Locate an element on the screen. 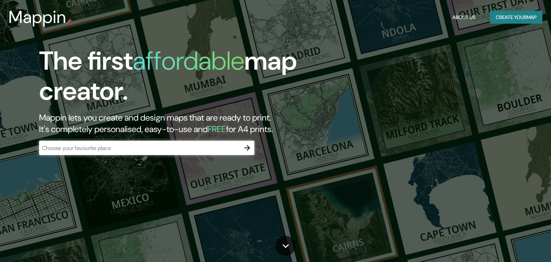  h1: The first map creator. is located at coordinates (177, 79).